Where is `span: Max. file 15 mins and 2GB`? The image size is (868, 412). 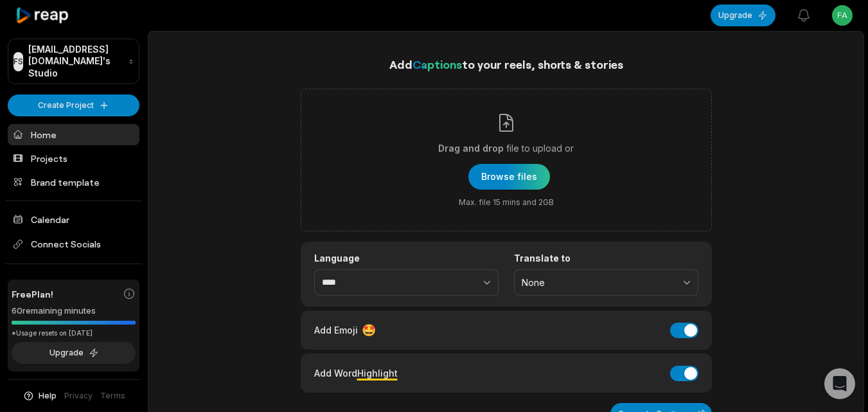
span: Max. file 15 mins and 2GB is located at coordinates (506, 202).